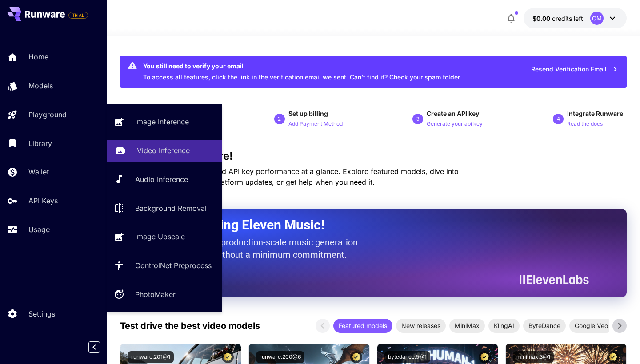  What do you see at coordinates (41, 314) in the screenshot?
I see `p: Settings` at bounding box center [41, 314].